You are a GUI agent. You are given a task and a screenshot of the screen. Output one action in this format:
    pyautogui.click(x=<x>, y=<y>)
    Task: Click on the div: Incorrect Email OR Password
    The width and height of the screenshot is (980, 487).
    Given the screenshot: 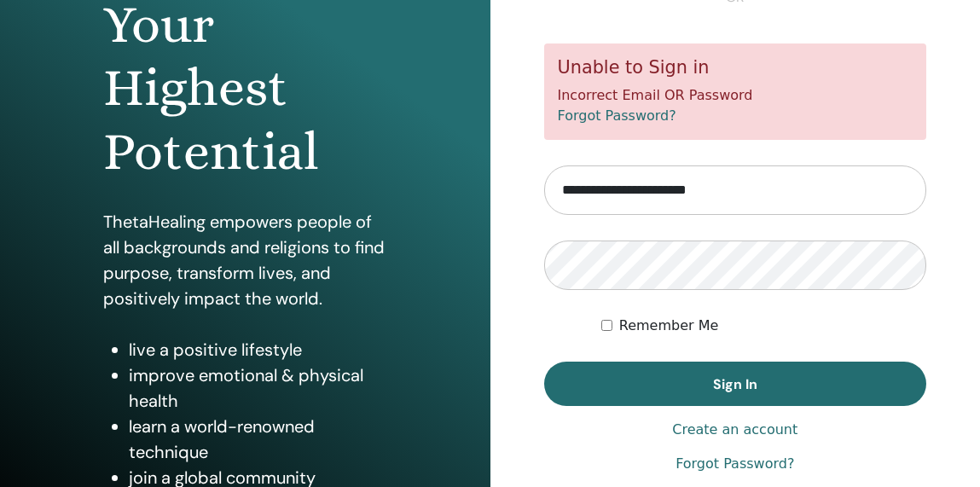 What is the action you would take?
    pyautogui.click(x=735, y=91)
    